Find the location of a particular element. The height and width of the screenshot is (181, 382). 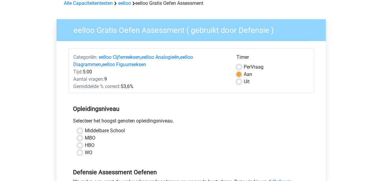

div: 53,6% is located at coordinates (150, 86).